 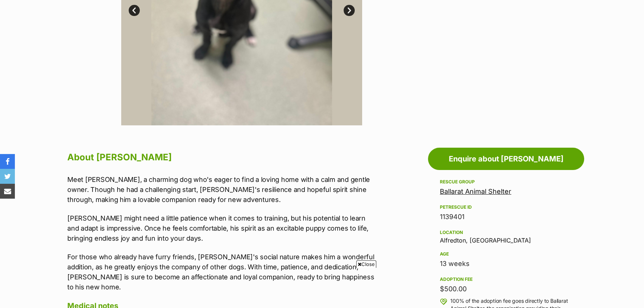 What do you see at coordinates (506, 289) in the screenshot?
I see `div: $500.00` at bounding box center [506, 289].